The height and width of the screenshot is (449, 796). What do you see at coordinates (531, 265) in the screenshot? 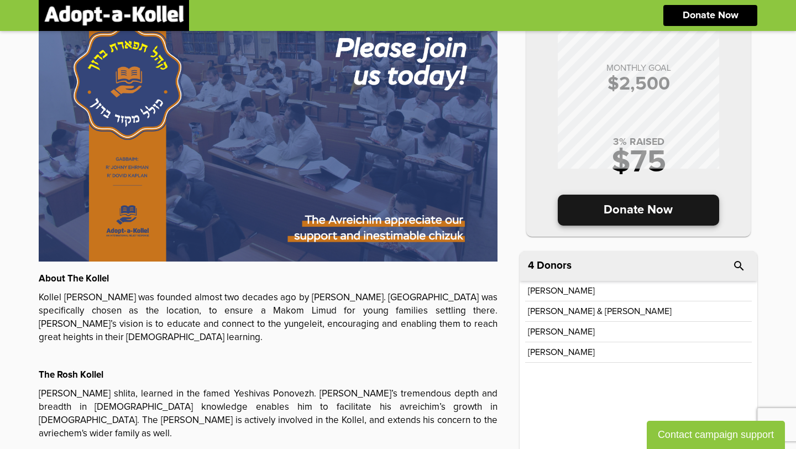
I see `span: 4` at bounding box center [531, 265].